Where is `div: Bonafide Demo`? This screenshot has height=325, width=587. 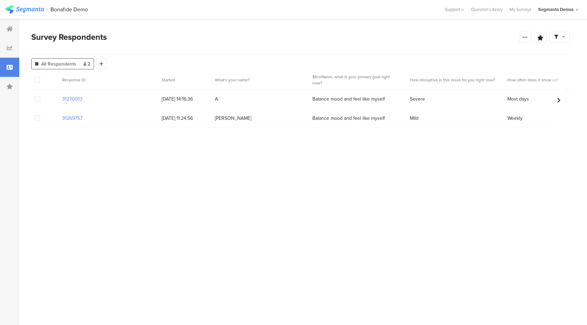
div: Bonafide Demo is located at coordinates (69, 9).